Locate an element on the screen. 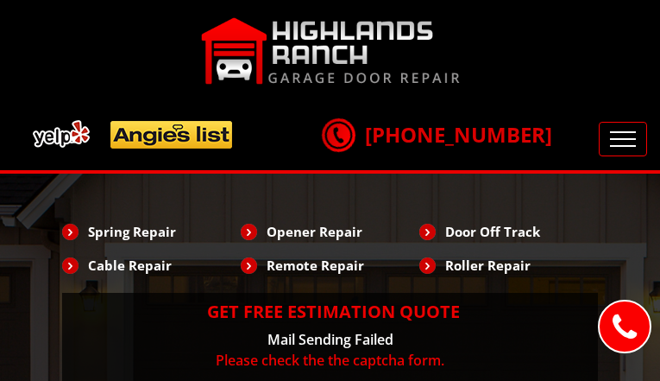 The image size is (660, 381). li: Roller Repair is located at coordinates (508, 265).